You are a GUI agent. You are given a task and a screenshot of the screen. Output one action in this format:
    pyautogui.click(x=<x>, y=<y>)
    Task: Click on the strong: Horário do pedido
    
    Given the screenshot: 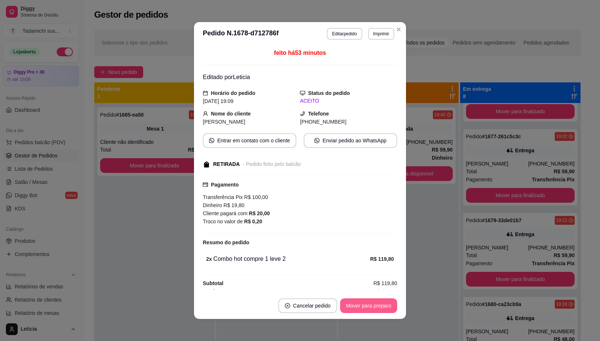 What is the action you would take?
    pyautogui.click(x=233, y=93)
    